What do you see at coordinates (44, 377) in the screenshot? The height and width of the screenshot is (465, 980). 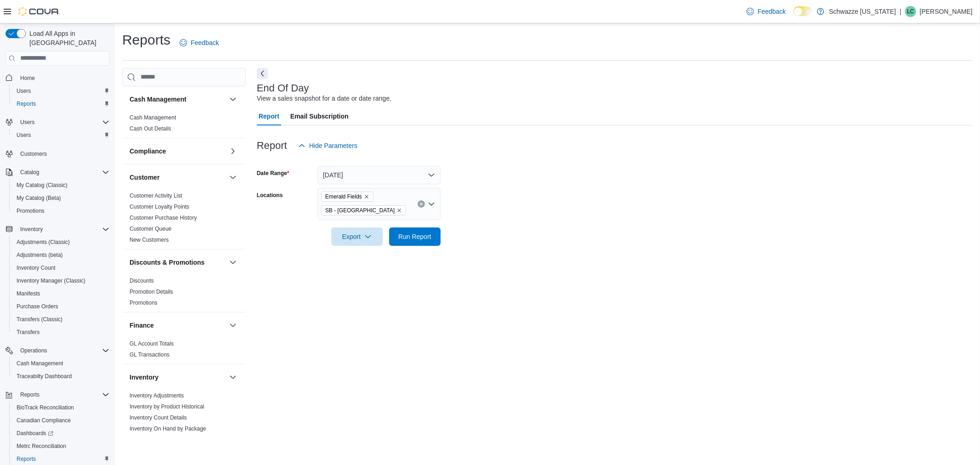 I see `a: Traceabilty Dashboard` at bounding box center [44, 377].